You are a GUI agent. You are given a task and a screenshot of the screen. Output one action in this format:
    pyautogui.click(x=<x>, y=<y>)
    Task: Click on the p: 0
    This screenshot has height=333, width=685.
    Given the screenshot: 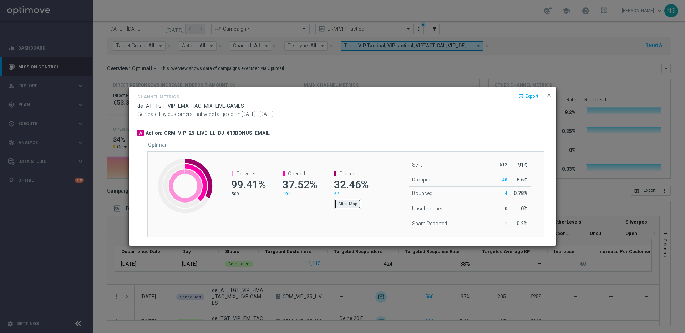 What is the action you would take?
    pyautogui.click(x=500, y=209)
    